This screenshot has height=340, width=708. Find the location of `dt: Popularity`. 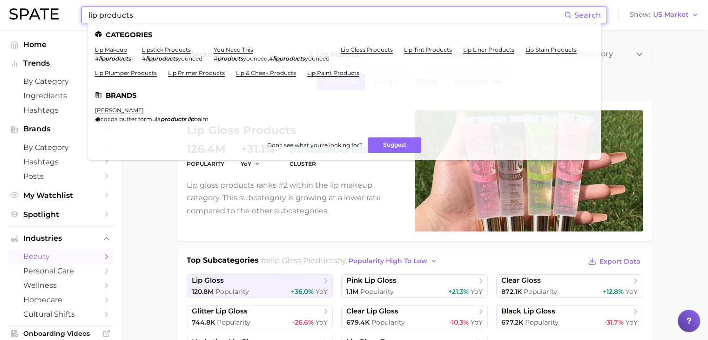

dt: Popularity is located at coordinates (206, 164).